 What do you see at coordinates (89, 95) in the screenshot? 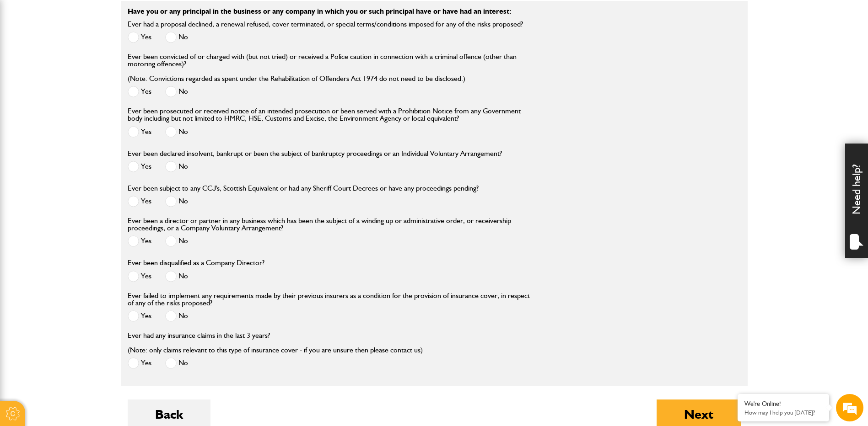
I see `input: Enter your last name` at bounding box center [89, 95].